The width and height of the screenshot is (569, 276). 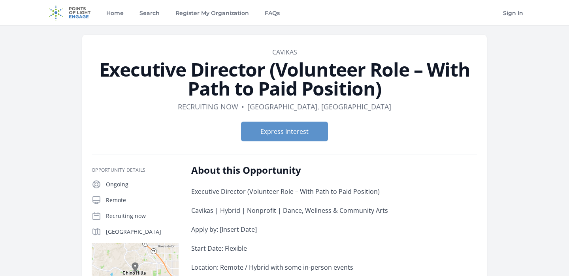 I want to click on p: Cavikas | Hybrid | Nonprofit | Dance, Wellness & Community Arts, so click(x=306, y=211).